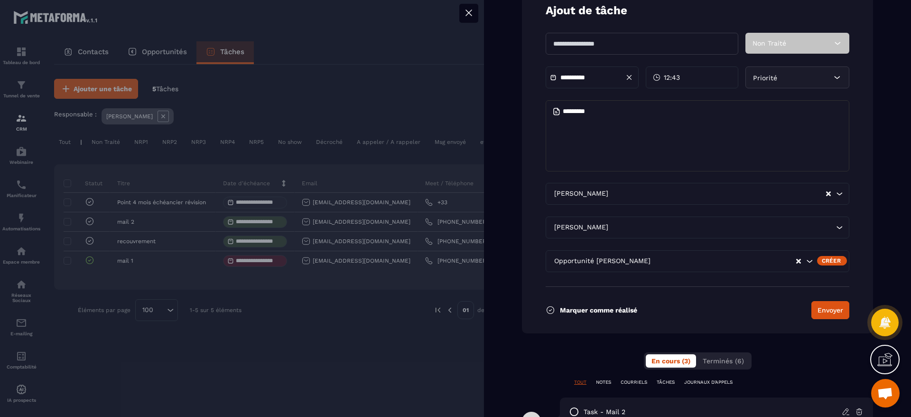 This screenshot has height=417, width=911. I want to click on p: JOURNAUX D'APPELS, so click(709, 382).